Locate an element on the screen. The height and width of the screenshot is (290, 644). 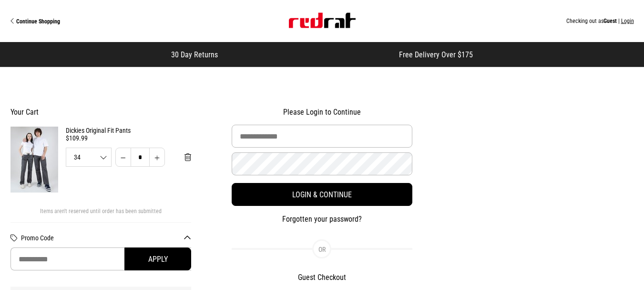
button: Decrease quantity is located at coordinates (123, 158).